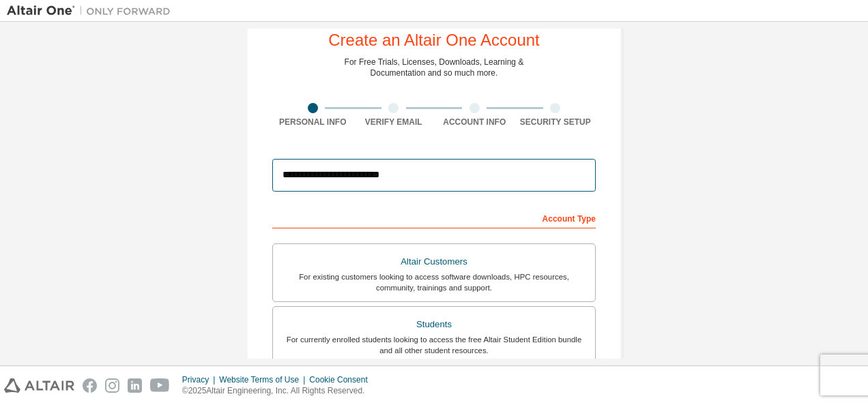 This screenshot has height=405, width=868. What do you see at coordinates (92, 11) in the screenshot?
I see `img: Altair One` at bounding box center [92, 11].